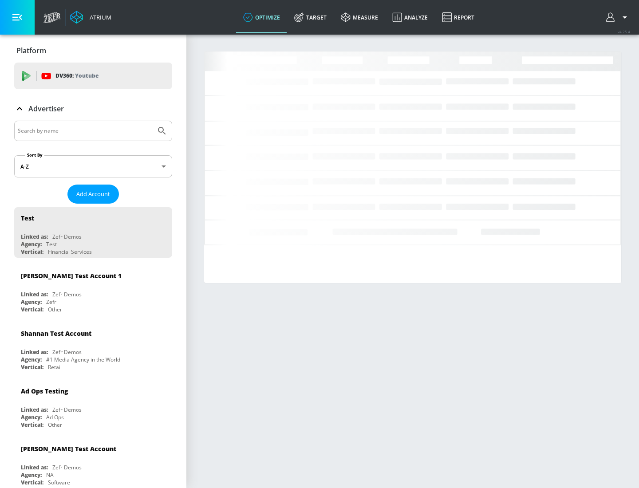 The image size is (639, 488). What do you see at coordinates (93, 76) in the screenshot?
I see `div: DV360: Youtube` at bounding box center [93, 76].